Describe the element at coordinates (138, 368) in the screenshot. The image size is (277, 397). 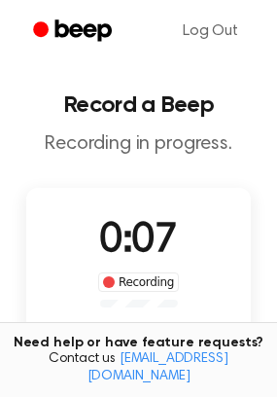
I see `span: Contact us` at that location.